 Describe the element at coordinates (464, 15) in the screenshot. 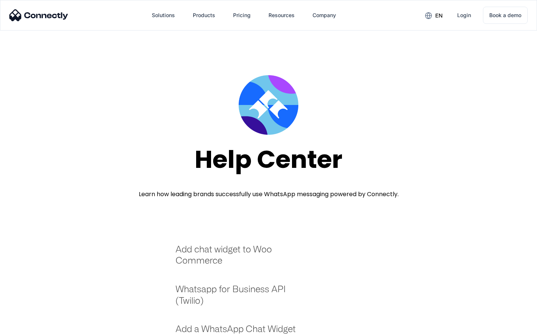

I see `a: Login` at that location.